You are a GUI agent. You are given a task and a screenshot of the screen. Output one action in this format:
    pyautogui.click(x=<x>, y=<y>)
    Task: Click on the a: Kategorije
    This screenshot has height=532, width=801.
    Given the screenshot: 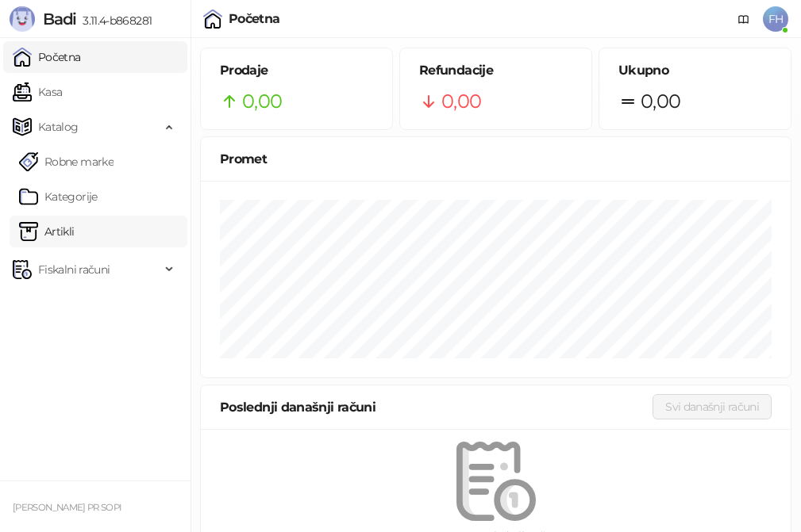 What is the action you would take?
    pyautogui.click(x=58, y=197)
    